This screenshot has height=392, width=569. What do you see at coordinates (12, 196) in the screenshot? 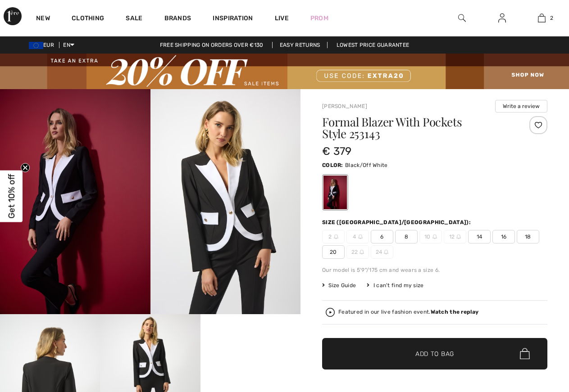
I see `span: Get 10% off` at bounding box center [12, 196].